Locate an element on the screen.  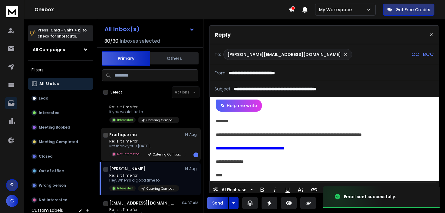
button: Out of office is located at coordinates (61, 171).